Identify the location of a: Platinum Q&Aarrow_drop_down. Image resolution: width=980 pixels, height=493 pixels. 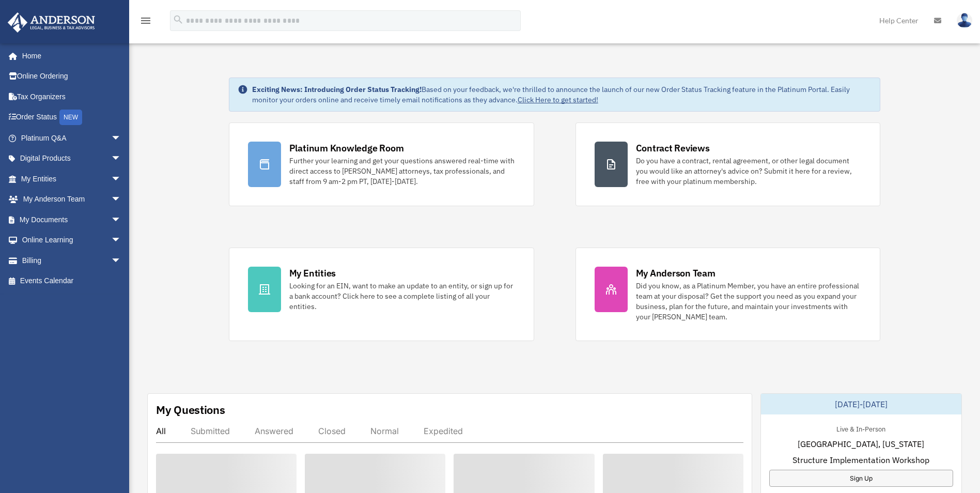
(72, 138).